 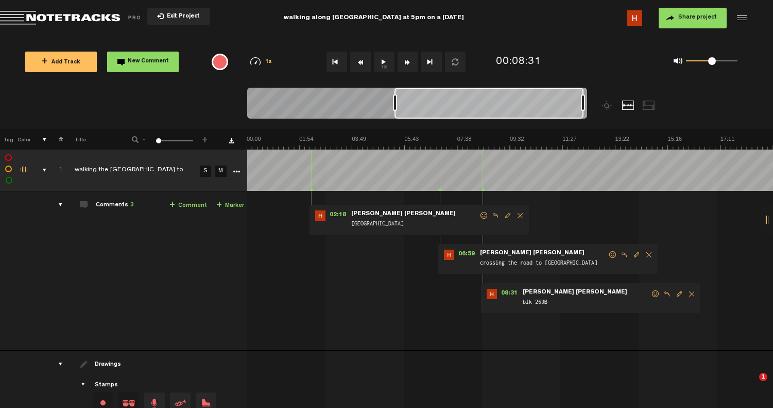 What do you see at coordinates (40, 170) in the screenshot?
I see `div: comments, stamps & drawings` at bounding box center [40, 170].